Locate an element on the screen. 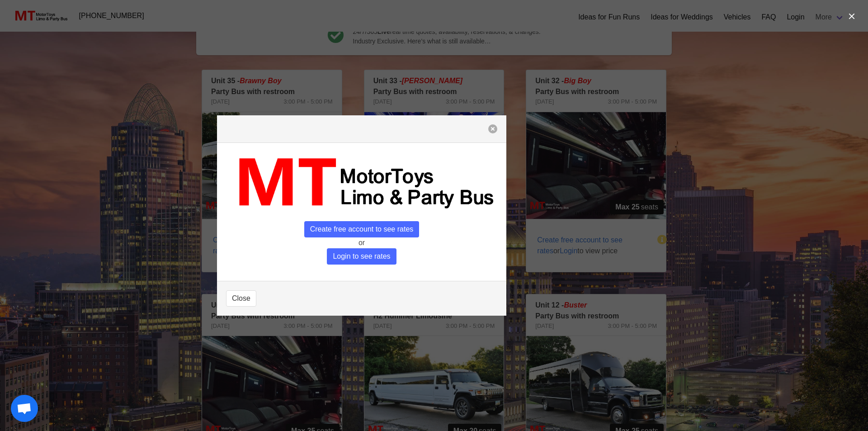 This screenshot has width=868, height=431. a: Open chat is located at coordinates (24, 408).